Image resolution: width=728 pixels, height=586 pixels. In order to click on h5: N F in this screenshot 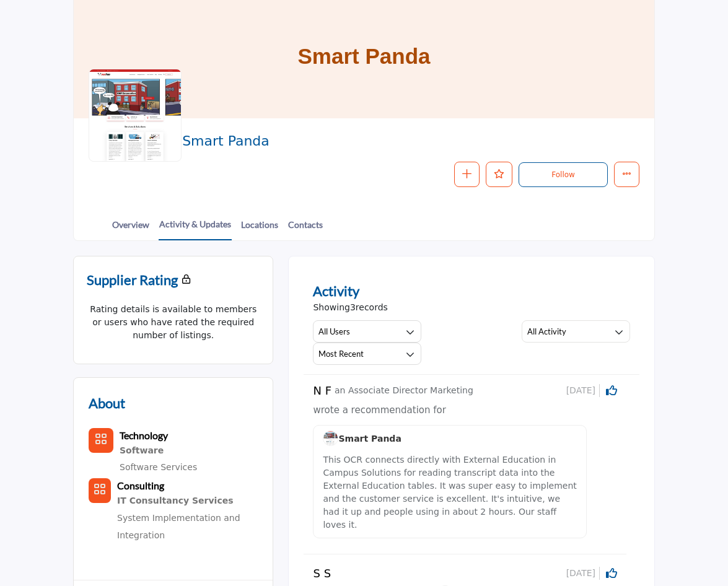, I will do `click(322, 391)`.